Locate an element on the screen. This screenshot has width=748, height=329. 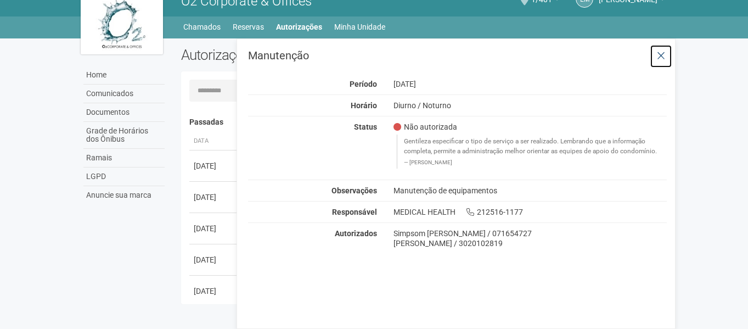
strong: Responsável is located at coordinates (354, 212).